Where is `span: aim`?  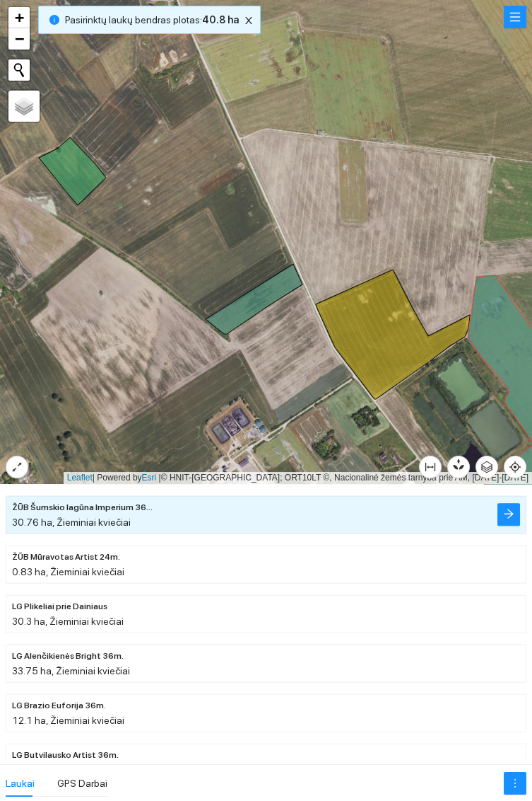 span: aim is located at coordinates (515, 467).